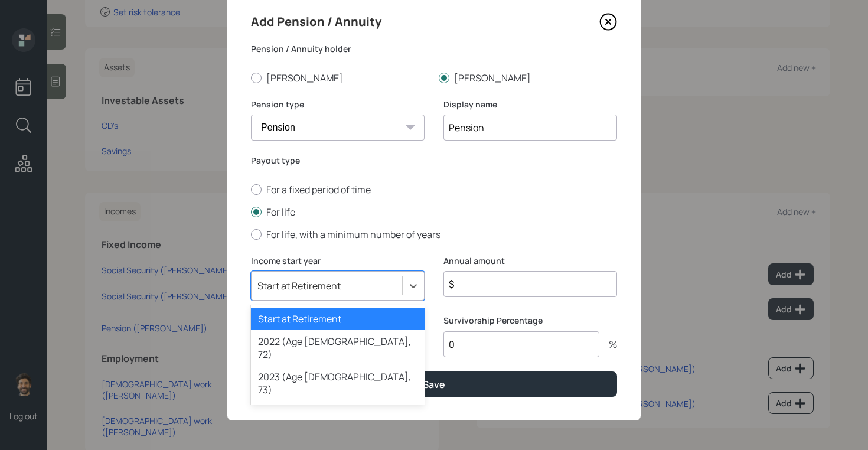  What do you see at coordinates (338, 261) in the screenshot?
I see `label: Income start year` at bounding box center [338, 261].